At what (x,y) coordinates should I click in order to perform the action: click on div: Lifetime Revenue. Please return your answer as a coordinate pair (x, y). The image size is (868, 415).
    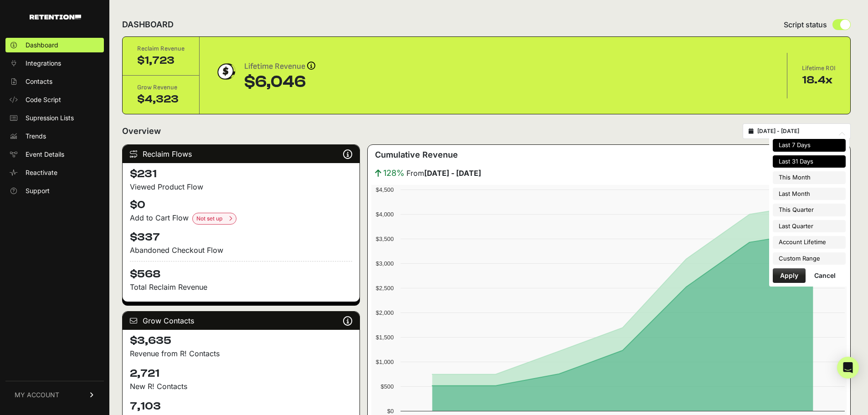
    Looking at the image, I should click on (280, 66).